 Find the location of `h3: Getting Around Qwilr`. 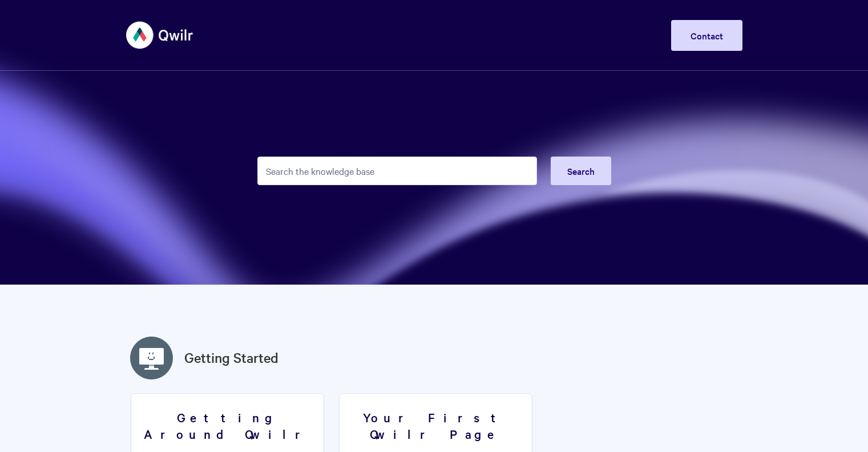

h3: Getting Around Qwilr is located at coordinates (227, 425).